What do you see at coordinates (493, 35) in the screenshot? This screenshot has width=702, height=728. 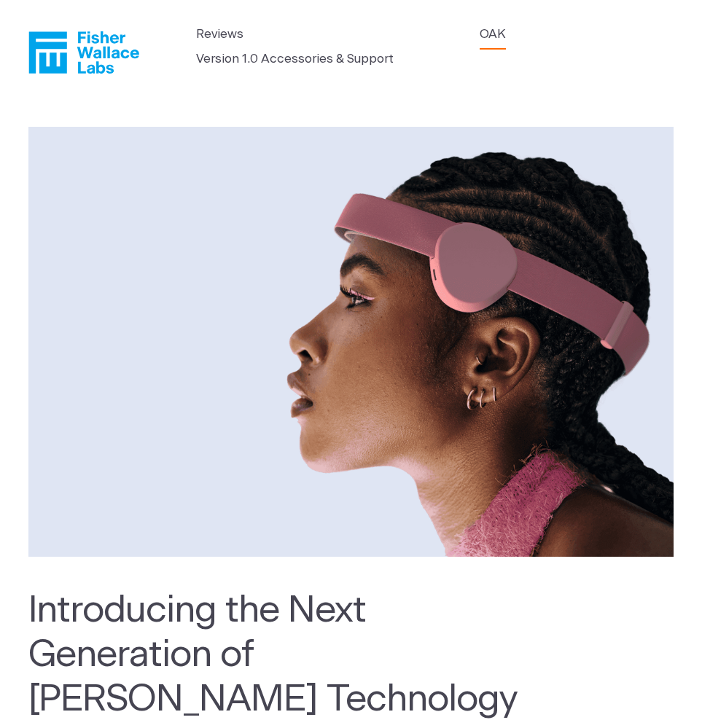 I see `a: OAK` at bounding box center [493, 35].